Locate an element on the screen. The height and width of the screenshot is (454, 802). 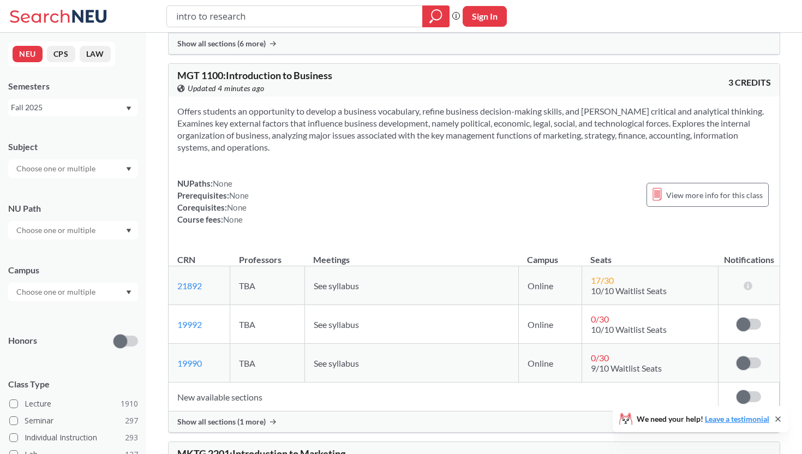
section: Offers students an opportunity to develop a business vocabulary, refine business decision-making ... is located at coordinates (474, 129).